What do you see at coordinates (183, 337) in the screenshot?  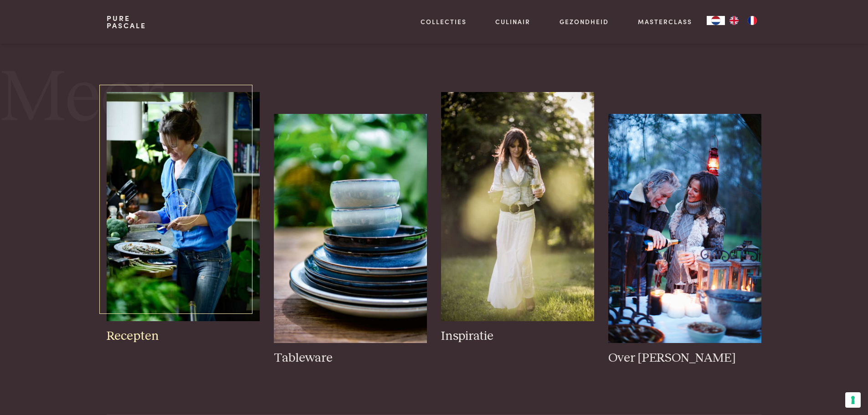 I see `h3: Recepten` at bounding box center [183, 337].